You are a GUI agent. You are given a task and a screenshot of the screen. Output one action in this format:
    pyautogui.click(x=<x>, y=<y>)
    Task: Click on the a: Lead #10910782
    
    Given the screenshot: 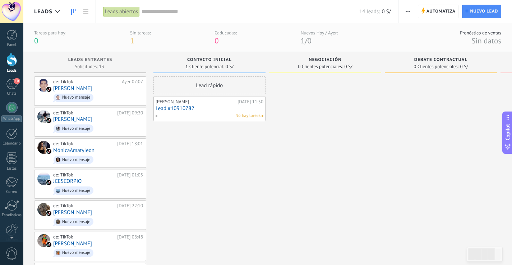 What is the action you would take?
    pyautogui.click(x=209, y=108)
    